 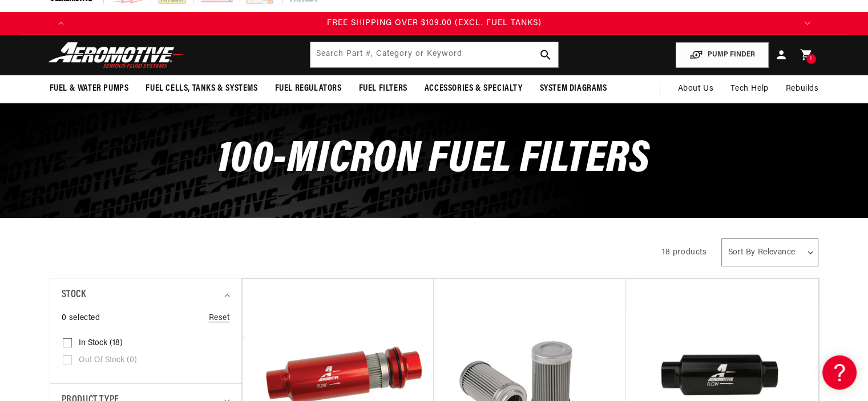 I want to click on summary: Tech Help, so click(x=750, y=89).